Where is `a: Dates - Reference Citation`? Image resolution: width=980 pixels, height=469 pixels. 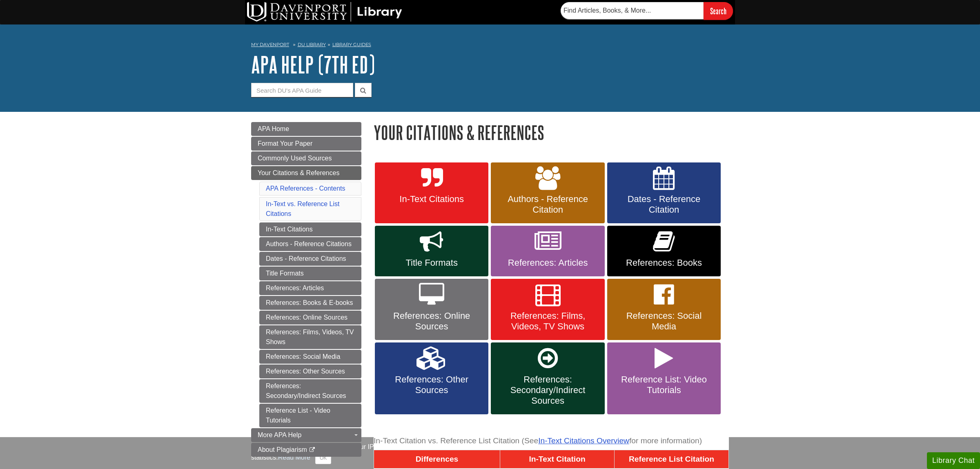 a: Dates - Reference Citation is located at coordinates (664, 193).